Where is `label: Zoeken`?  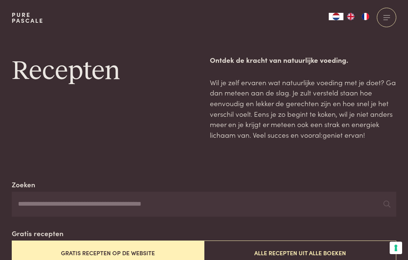 label: Zoeken is located at coordinates (23, 184).